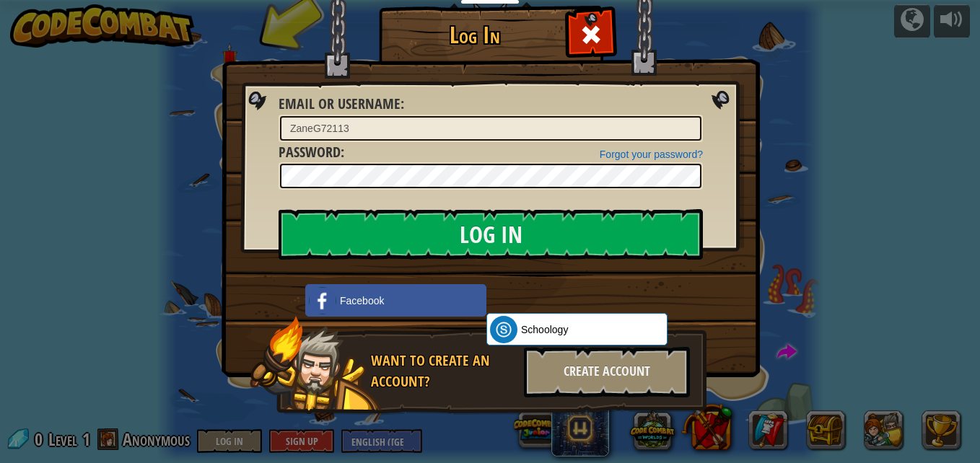  Describe the element at coordinates (474, 34) in the screenshot. I see `h1: Log In` at that location.